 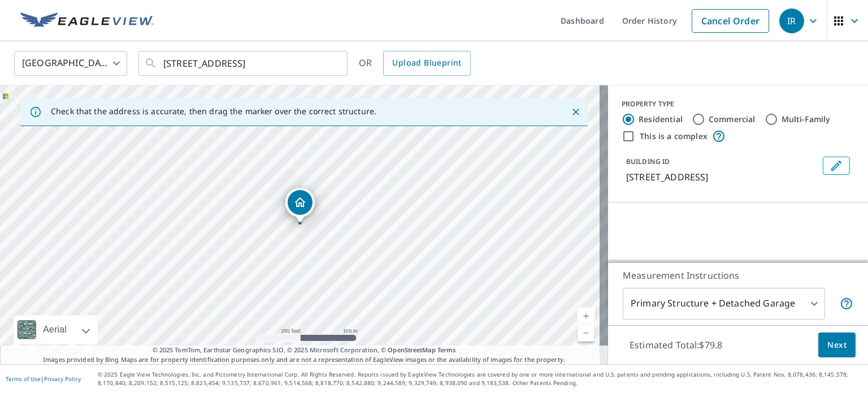 I want to click on p: Check that the address is accurate, then drag the marker over the correct structure., so click(x=214, y=111).